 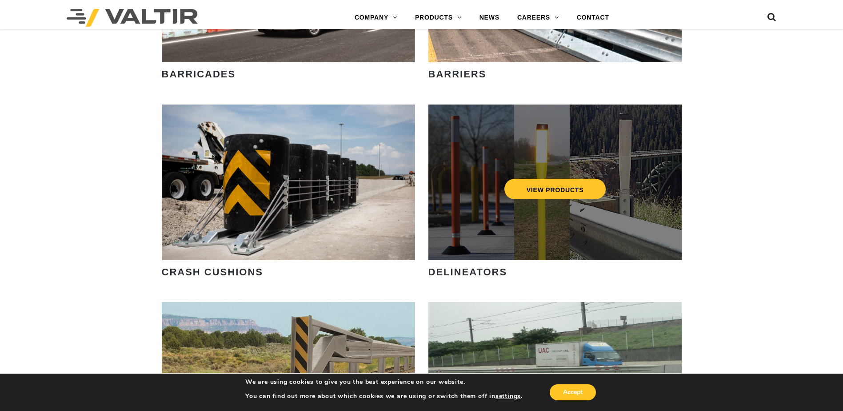 What do you see at coordinates (538, 18) in the screenshot?
I see `a: CAREERS` at bounding box center [538, 18].